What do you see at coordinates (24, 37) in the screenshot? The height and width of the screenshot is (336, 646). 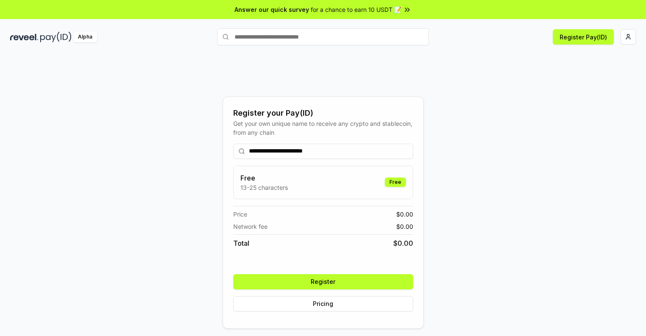 I see `img: reveel_dark` at bounding box center [24, 37].